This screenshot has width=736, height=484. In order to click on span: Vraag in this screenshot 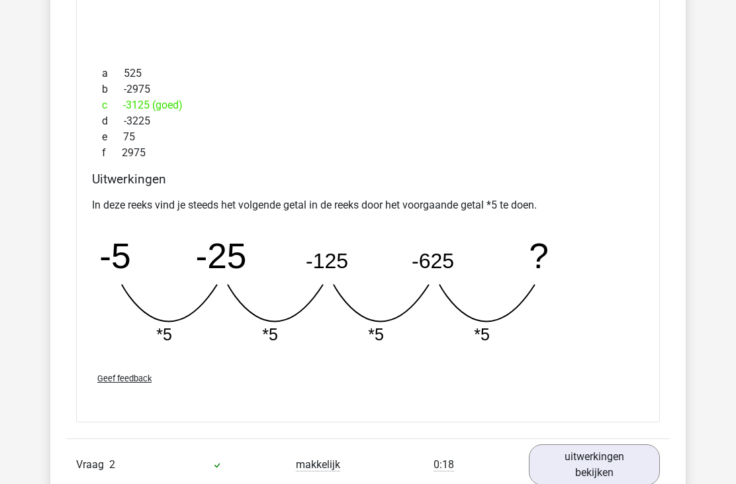, I will do `click(93, 465)`.